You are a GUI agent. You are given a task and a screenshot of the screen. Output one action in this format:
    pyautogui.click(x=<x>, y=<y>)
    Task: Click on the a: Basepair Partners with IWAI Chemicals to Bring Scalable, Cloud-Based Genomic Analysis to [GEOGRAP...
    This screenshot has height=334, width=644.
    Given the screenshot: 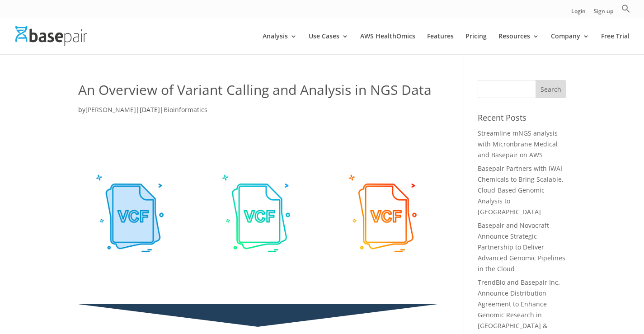 What is the action you would take?
    pyautogui.click(x=520, y=190)
    